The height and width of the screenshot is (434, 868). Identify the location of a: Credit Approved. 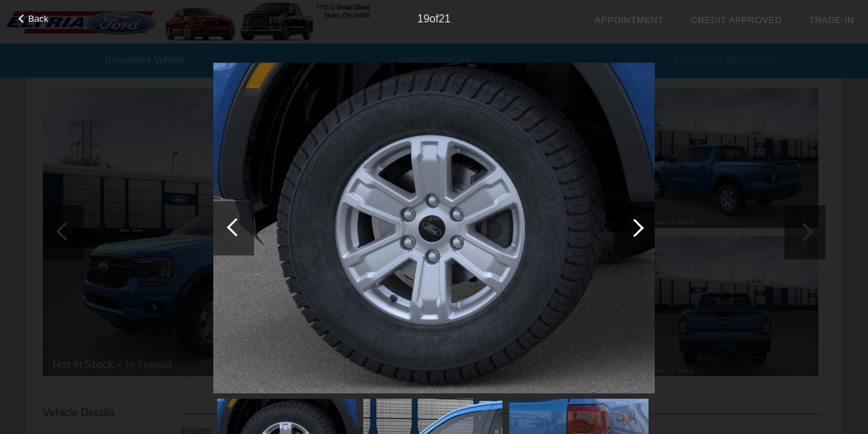
(736, 20).